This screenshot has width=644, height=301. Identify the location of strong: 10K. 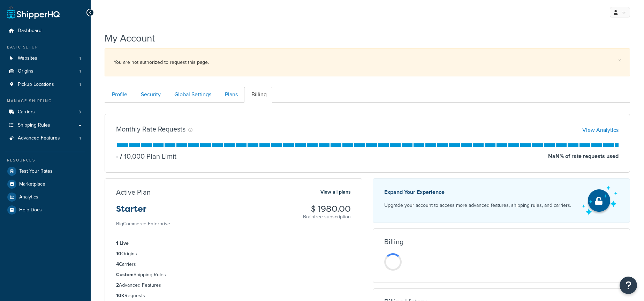
(120, 295).